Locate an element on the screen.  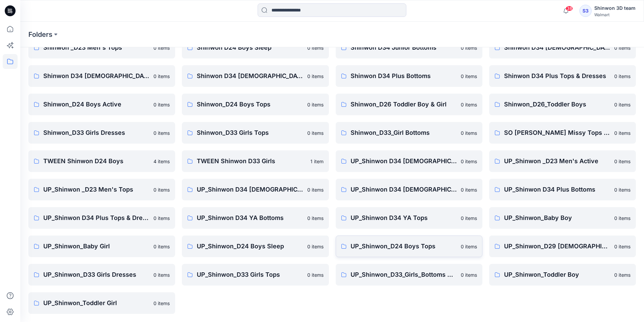
a: TWEEN Shinwon D24 Boys4 items is located at coordinates (102, 161).